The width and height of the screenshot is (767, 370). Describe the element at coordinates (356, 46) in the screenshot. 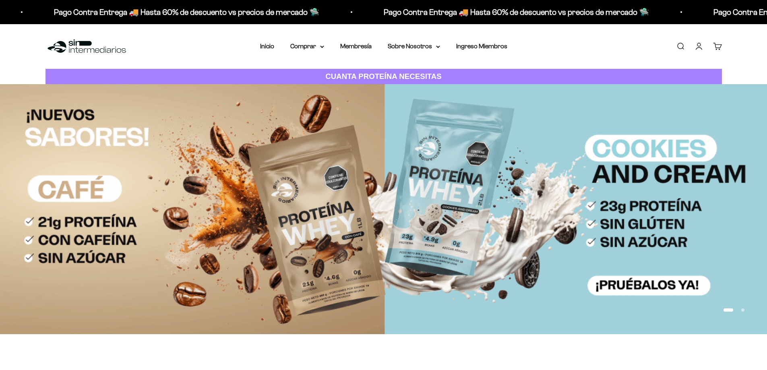

I see `a: Membresía` at that location.